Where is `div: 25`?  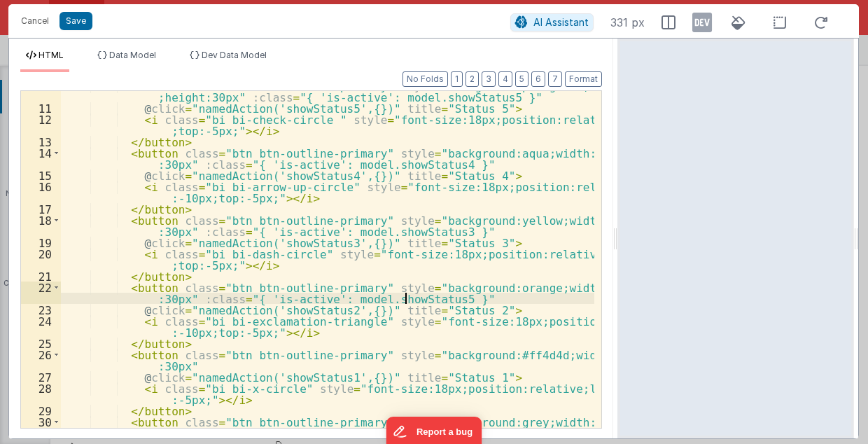 div: 25 is located at coordinates (41, 343).